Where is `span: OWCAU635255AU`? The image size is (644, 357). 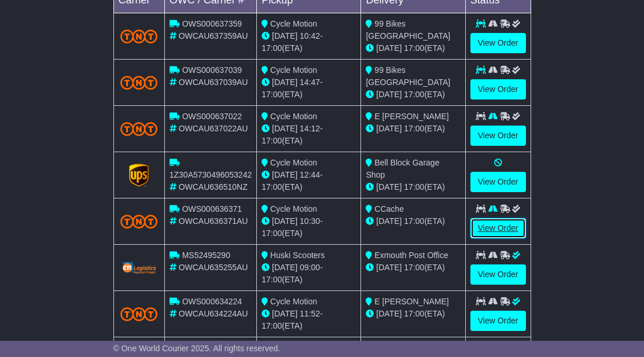
span: OWCAU635255AU is located at coordinates (213, 267).